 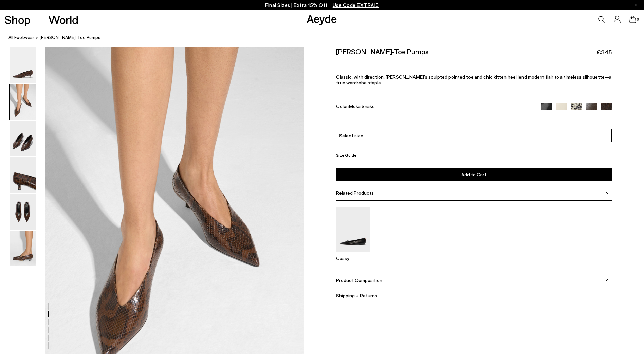 I want to click on span: Product Composition, so click(x=359, y=280).